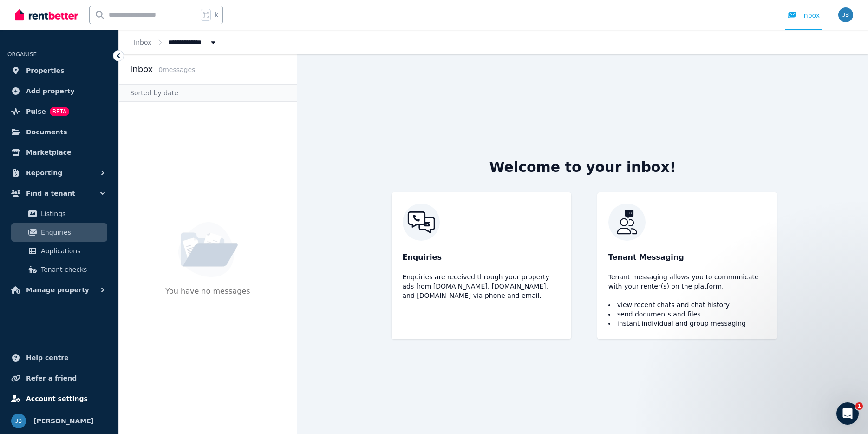  What do you see at coordinates (59, 290) in the screenshot?
I see `button: Manage property` at bounding box center [59, 290].